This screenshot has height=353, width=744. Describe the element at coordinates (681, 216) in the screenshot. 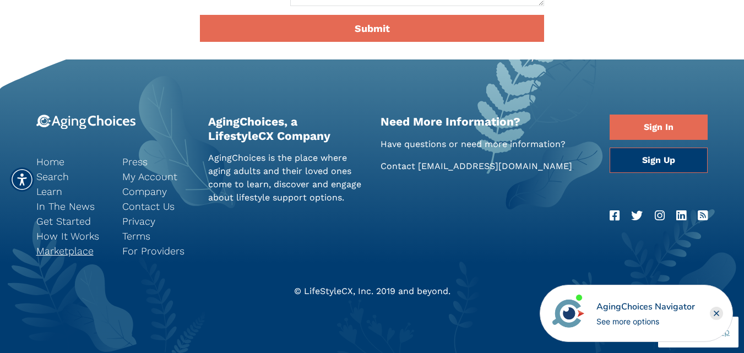

I see `a: LinkedIn` at that location.